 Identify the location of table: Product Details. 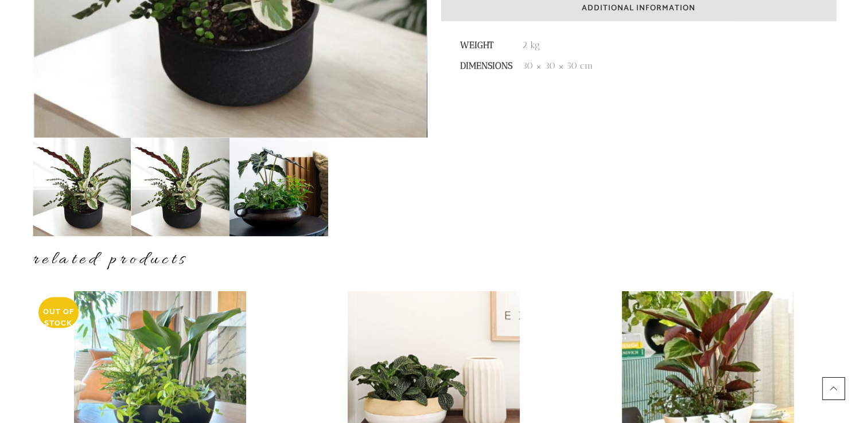
(527, 56).